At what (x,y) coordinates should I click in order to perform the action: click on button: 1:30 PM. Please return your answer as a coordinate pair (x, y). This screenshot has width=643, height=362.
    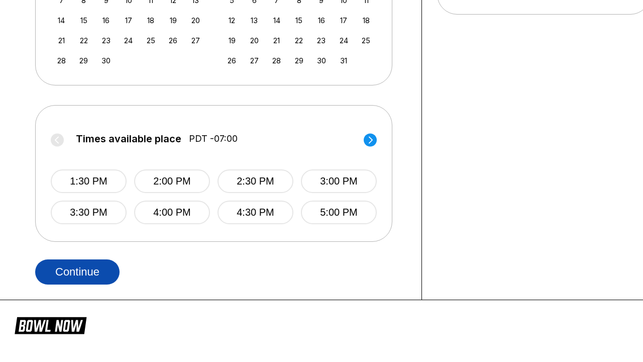
    Looking at the image, I should click on (88, 181).